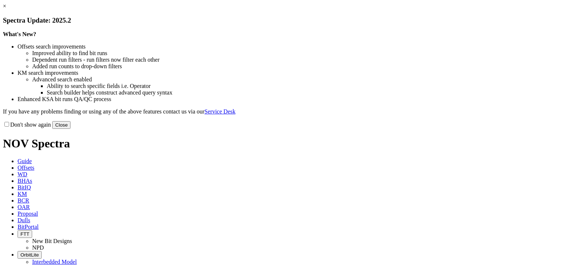  What do you see at coordinates (295, 80) in the screenshot?
I see `li: Advanced search enabled` at bounding box center [295, 80].